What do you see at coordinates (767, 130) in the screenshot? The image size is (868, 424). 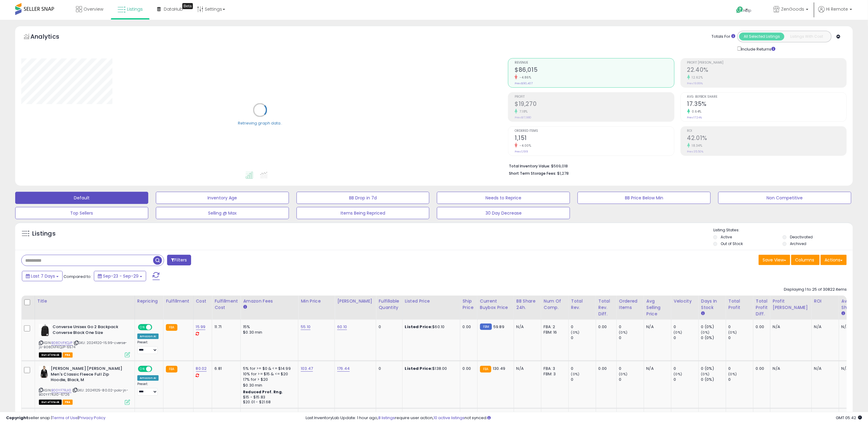 I see `span: ROI` at bounding box center [767, 130].